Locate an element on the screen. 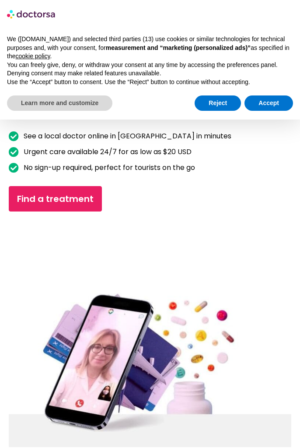  span: Find a treatment is located at coordinates (55, 199).